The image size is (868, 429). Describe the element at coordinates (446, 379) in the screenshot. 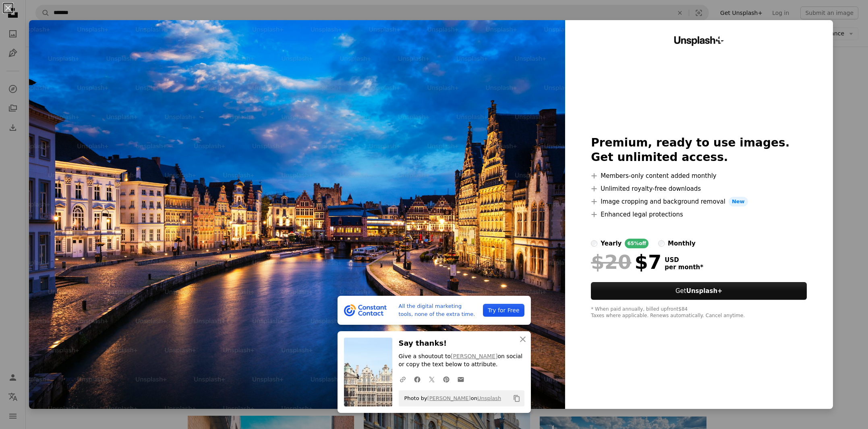

I see `a: Share on Pinterest` at that location.